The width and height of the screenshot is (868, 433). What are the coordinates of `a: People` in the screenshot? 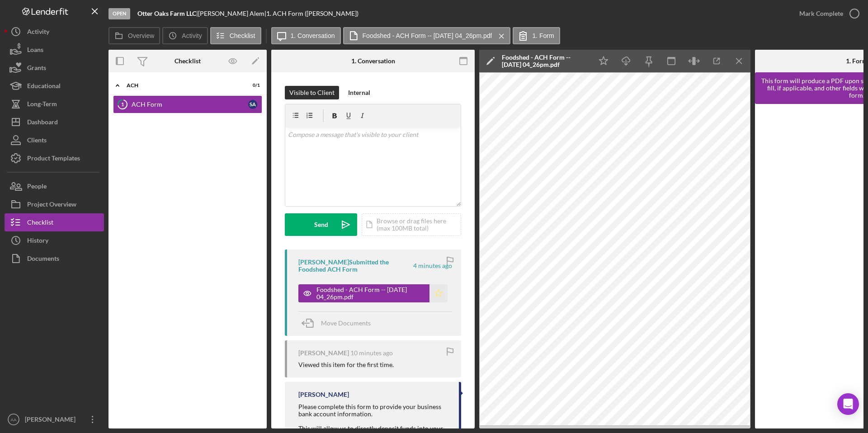 It's located at (54, 186).